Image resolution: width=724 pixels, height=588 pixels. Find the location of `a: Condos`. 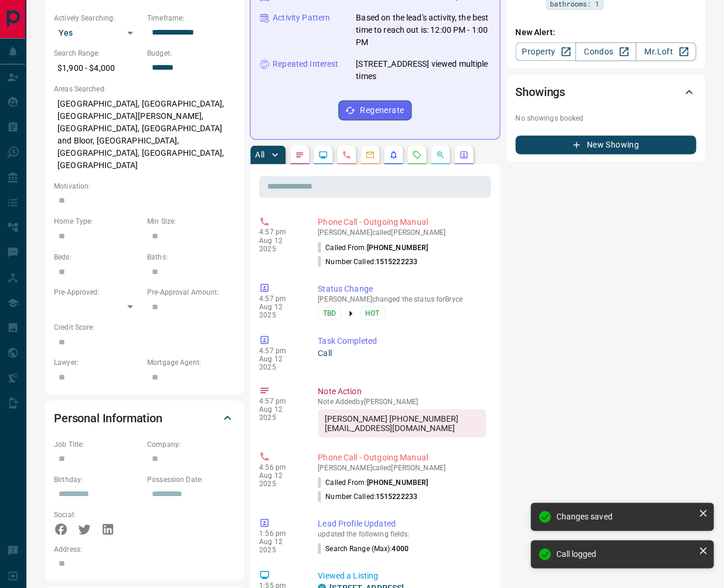

a: Condos is located at coordinates (605, 52).